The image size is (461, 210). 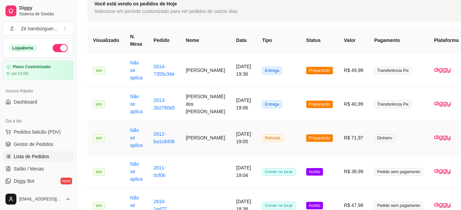 What do you see at coordinates (38, 91) in the screenshot?
I see `div: Acesso Rápido` at bounding box center [38, 91].